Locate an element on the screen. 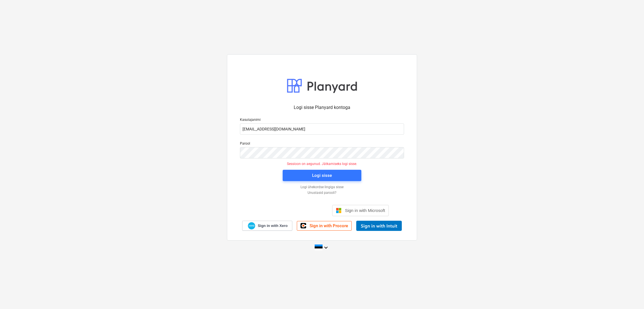 The width and height of the screenshot is (644, 309). a: Logi ühekordse lingiga sisse is located at coordinates (322, 187).